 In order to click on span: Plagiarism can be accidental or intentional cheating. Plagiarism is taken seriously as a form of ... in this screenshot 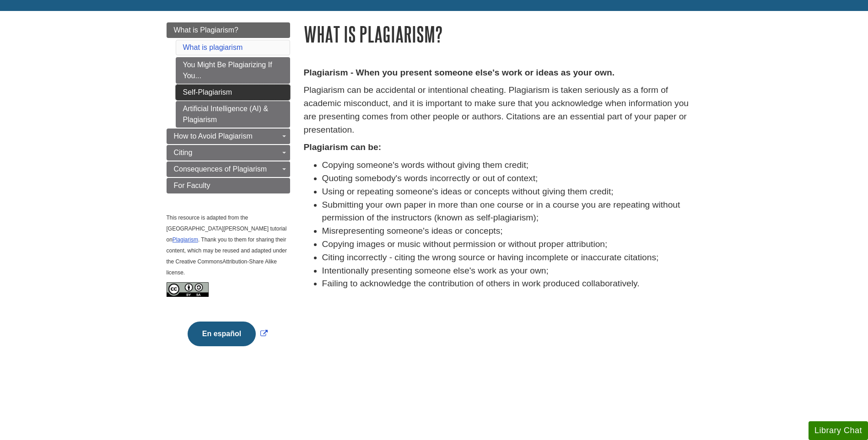, I will do `click(496, 109)`.